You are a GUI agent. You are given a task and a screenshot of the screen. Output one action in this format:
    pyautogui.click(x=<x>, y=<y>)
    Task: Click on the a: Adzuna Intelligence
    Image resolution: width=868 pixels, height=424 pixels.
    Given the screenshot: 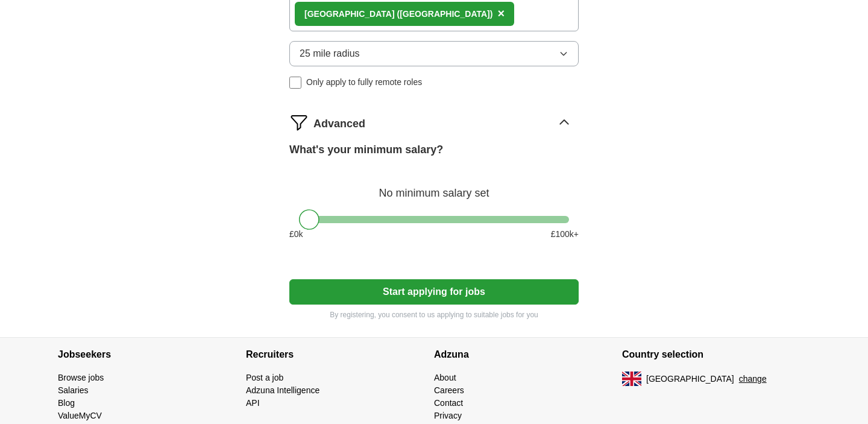 What is the action you would take?
    pyautogui.click(x=283, y=390)
    